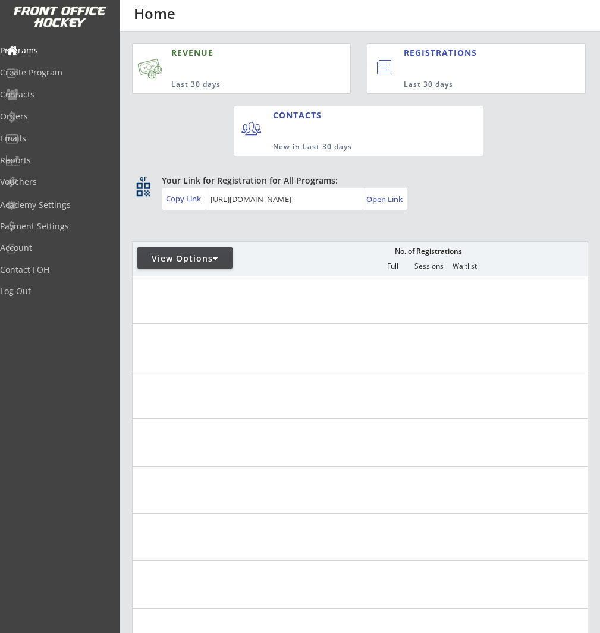 Image resolution: width=600 pixels, height=633 pixels. I want to click on button: qr_code, so click(143, 190).